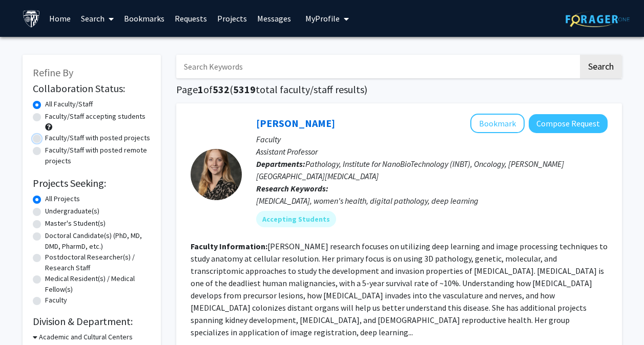  I want to click on input: Search Keywords, so click(377, 67).